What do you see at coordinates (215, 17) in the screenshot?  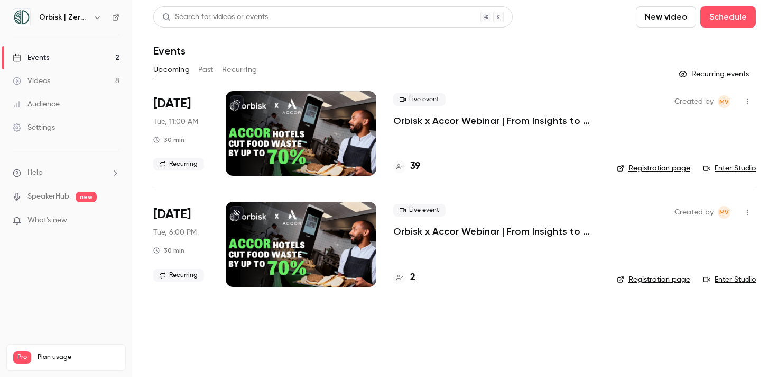 I see `div: Search for videos or events` at bounding box center [215, 17].